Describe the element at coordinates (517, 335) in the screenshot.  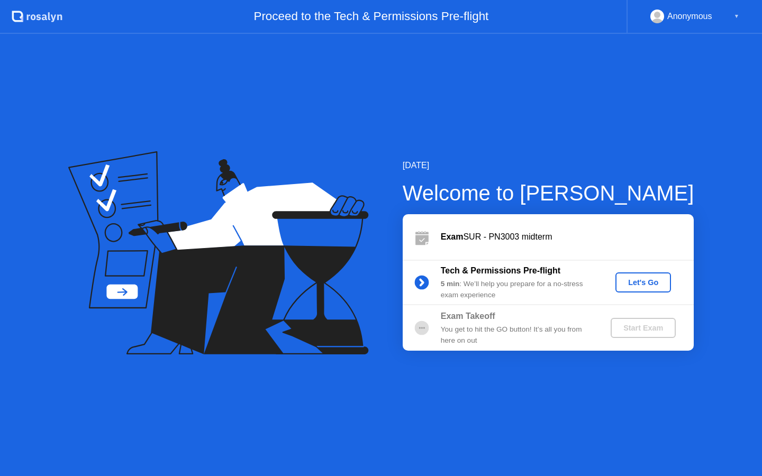
I see `div: You get to hit the GO button! It’s all you from here on out` at that location.